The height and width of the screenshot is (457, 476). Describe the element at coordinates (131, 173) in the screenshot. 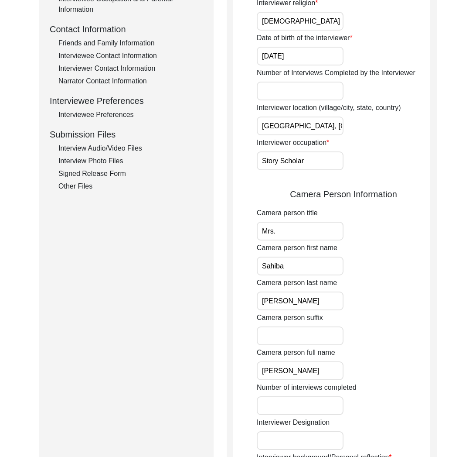

I see `div: Signed Release Form` at that location.